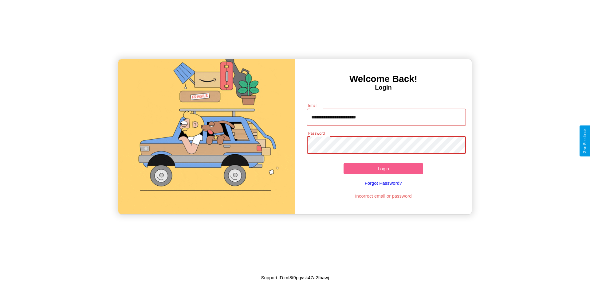  I want to click on h3: Welcome Back!, so click(383, 79).